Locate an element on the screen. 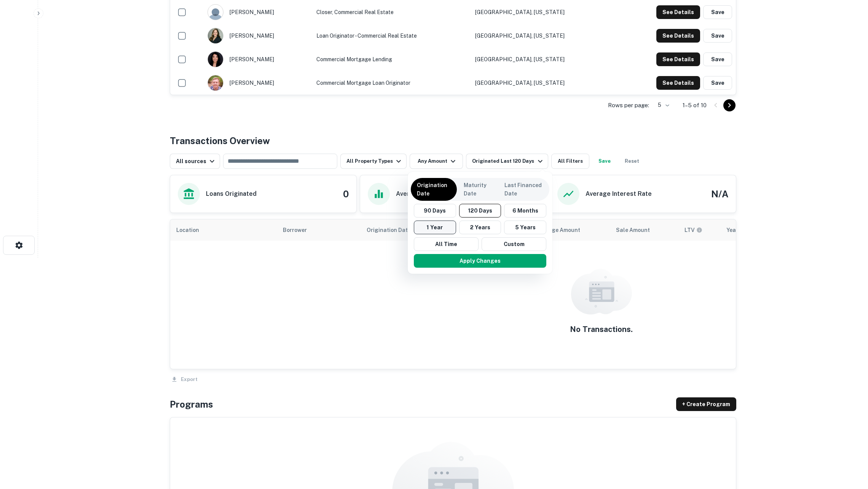 The width and height of the screenshot is (868, 489). button: 120 Days is located at coordinates (480, 211).